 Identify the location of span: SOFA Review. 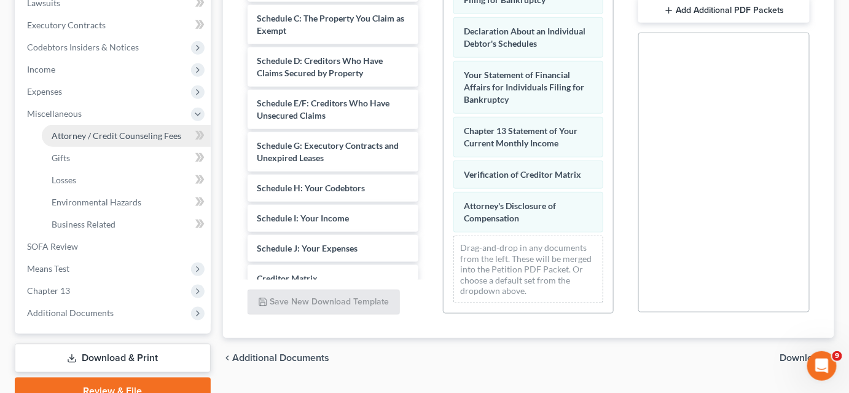
(52, 246).